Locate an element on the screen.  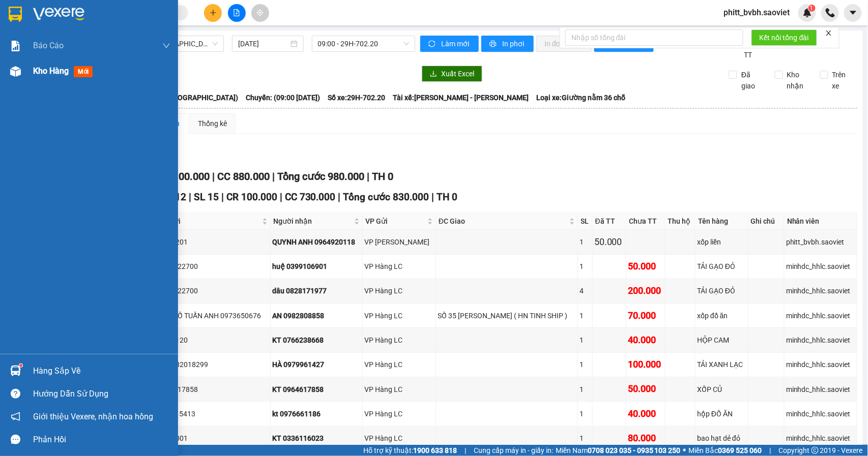
span: Số xe: 29H-702.20 is located at coordinates (356, 97).